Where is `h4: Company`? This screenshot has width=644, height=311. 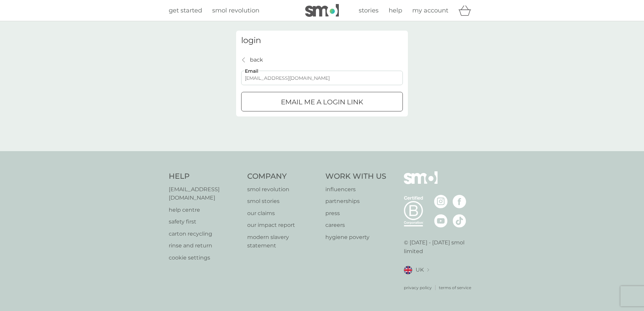
h4: Company is located at coordinates (283, 177).